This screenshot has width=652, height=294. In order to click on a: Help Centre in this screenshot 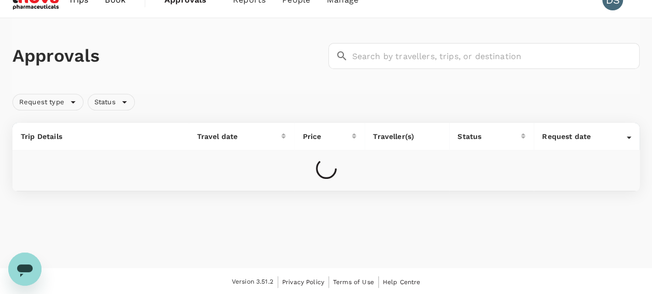, I will do `click(401, 282)`.